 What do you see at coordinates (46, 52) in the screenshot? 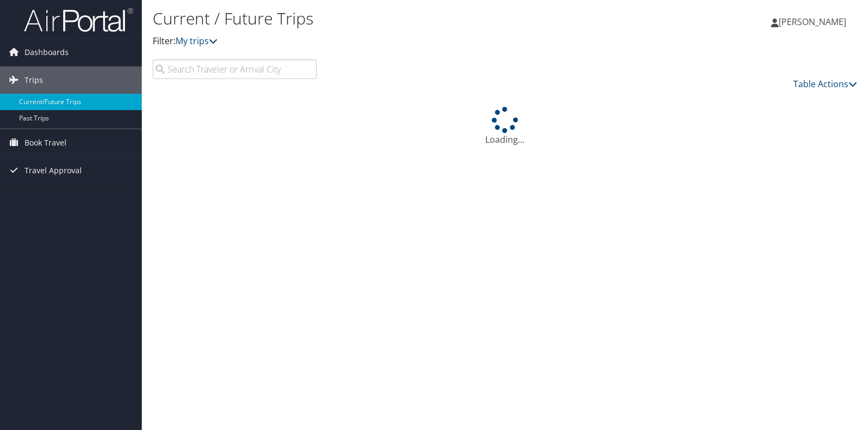
I see `span: Dashboards` at bounding box center [46, 52].